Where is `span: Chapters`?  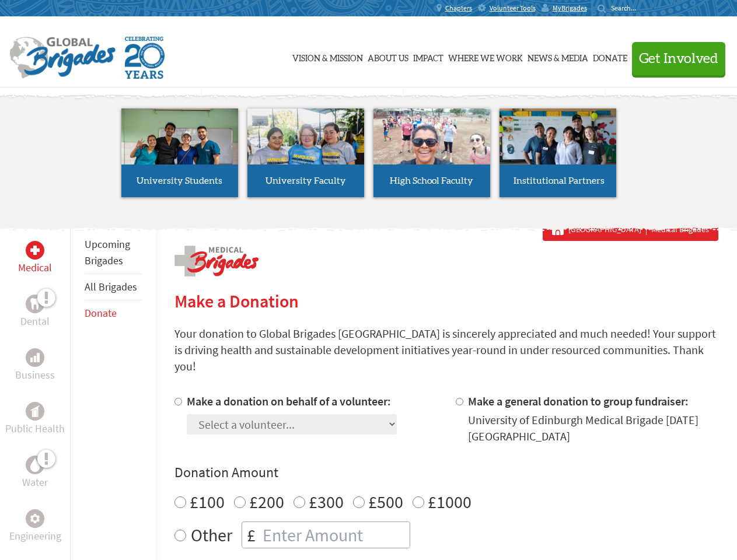 span: Chapters is located at coordinates (459, 8).